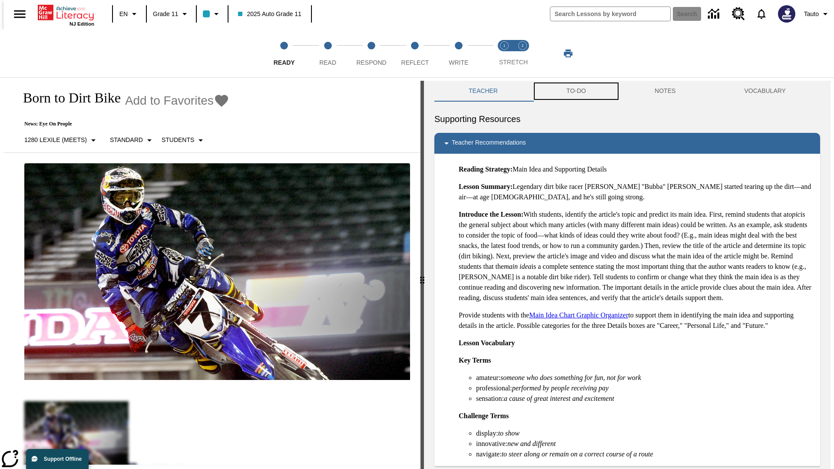 This screenshot has height=469, width=834. Describe the element at coordinates (578, 454) in the screenshot. I see `em: to steer along or remain on a correct course of a route` at that location.